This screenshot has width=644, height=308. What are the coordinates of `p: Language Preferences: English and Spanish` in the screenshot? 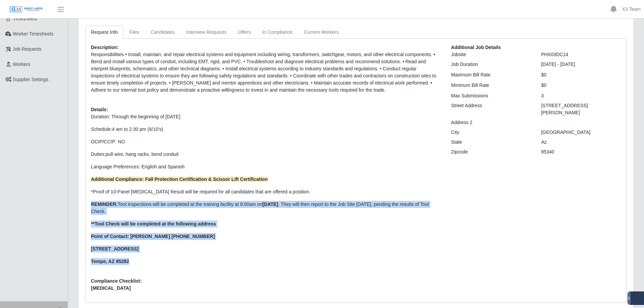 It's located at (265, 167).